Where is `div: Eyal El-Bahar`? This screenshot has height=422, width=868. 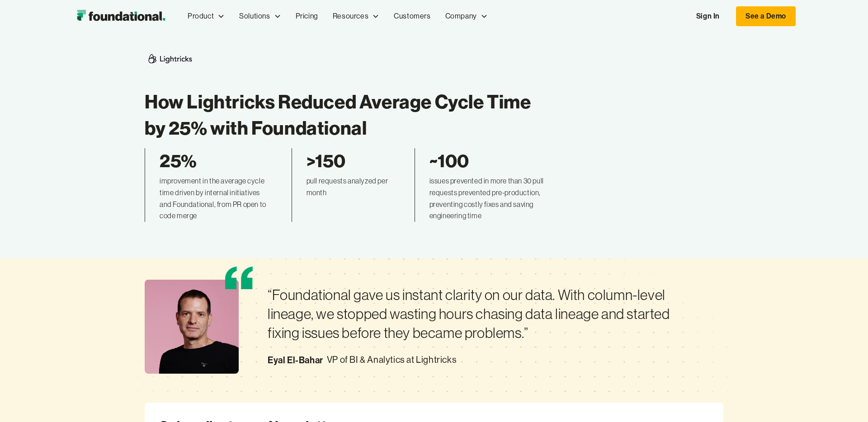 div: Eyal El-Bahar is located at coordinates (295, 360).